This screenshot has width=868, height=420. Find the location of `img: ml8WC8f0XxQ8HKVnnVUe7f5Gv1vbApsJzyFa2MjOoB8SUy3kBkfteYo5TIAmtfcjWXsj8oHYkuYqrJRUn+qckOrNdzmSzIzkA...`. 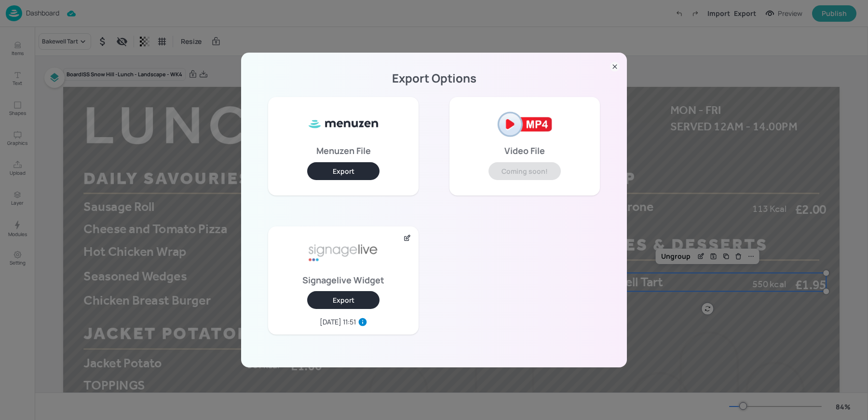

img: ml8WC8f0XxQ8HKVnnVUe7f5Gv1vbApsJzyFa2MjOoB8SUy3kBkfteYo5TIAmtfcjWXsj8oHYkuYqrJRUn+qckOrNdzmSzIzkA... is located at coordinates (344, 124).